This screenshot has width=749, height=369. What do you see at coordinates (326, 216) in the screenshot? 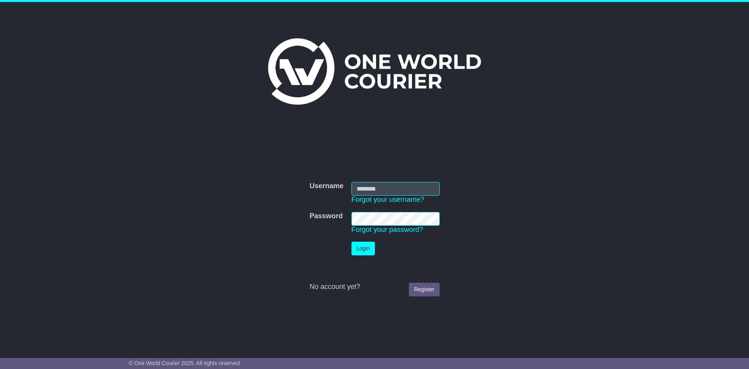
I see `label: Password` at bounding box center [326, 216].